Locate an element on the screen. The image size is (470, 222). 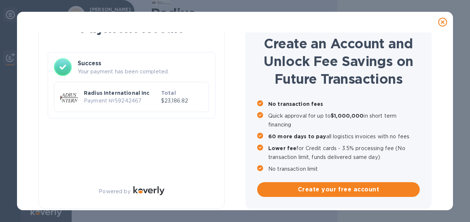
p: all logistics invoices with no fees is located at coordinates (344, 137).